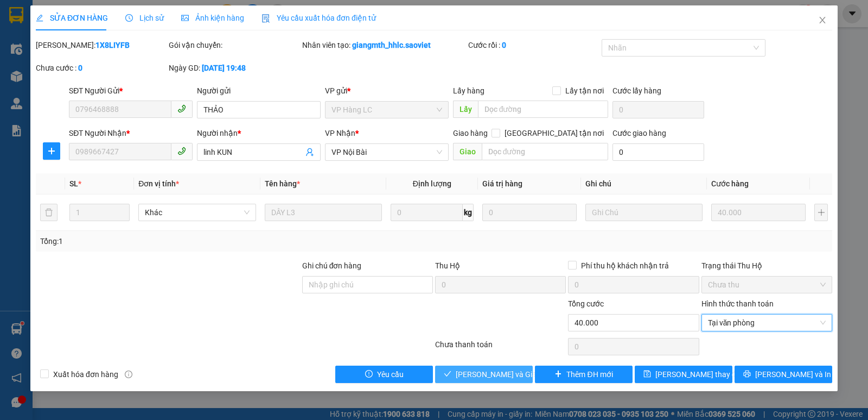  What do you see at coordinates (72, 18) in the screenshot?
I see `span: SỬA ĐƠN HÀNG` at bounding box center [72, 18].